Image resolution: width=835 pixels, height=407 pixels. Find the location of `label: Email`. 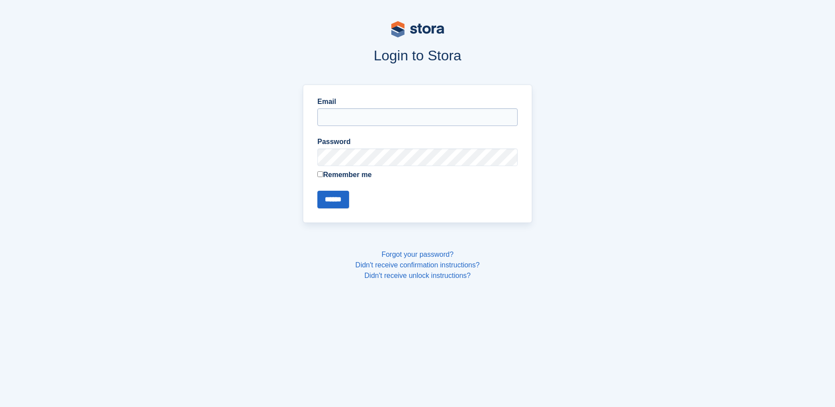

label: Email is located at coordinates (417, 102).